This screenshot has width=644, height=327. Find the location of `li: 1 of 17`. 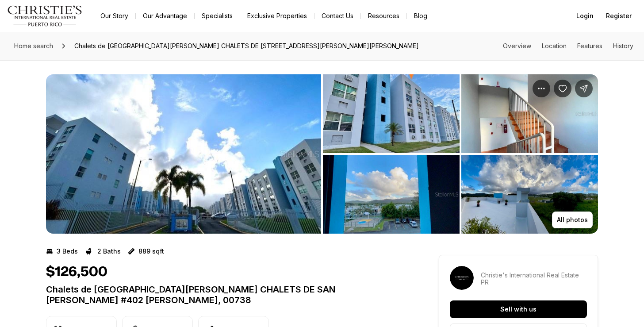

li: 1 of 17 is located at coordinates (184, 154).